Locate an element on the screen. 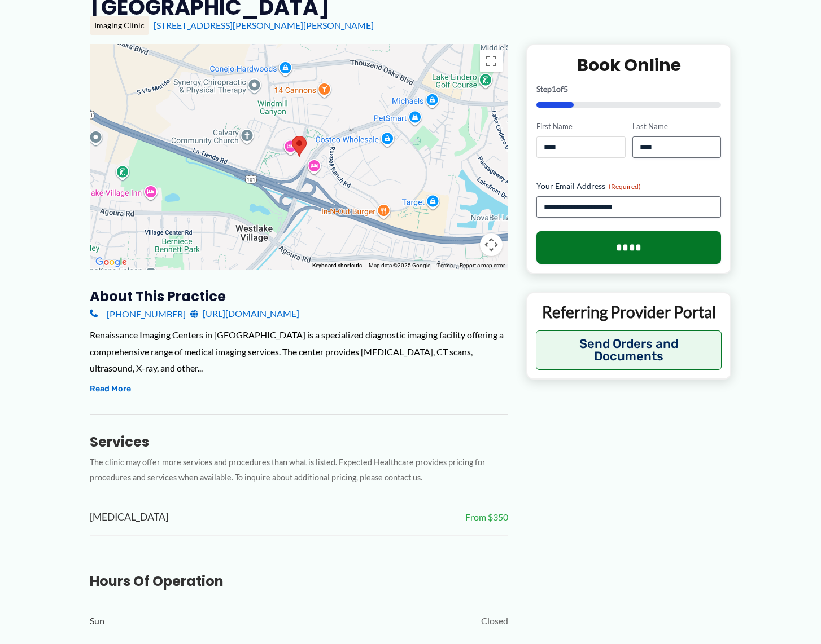 The height and width of the screenshot is (644, 821). span: 1 is located at coordinates (554, 88).